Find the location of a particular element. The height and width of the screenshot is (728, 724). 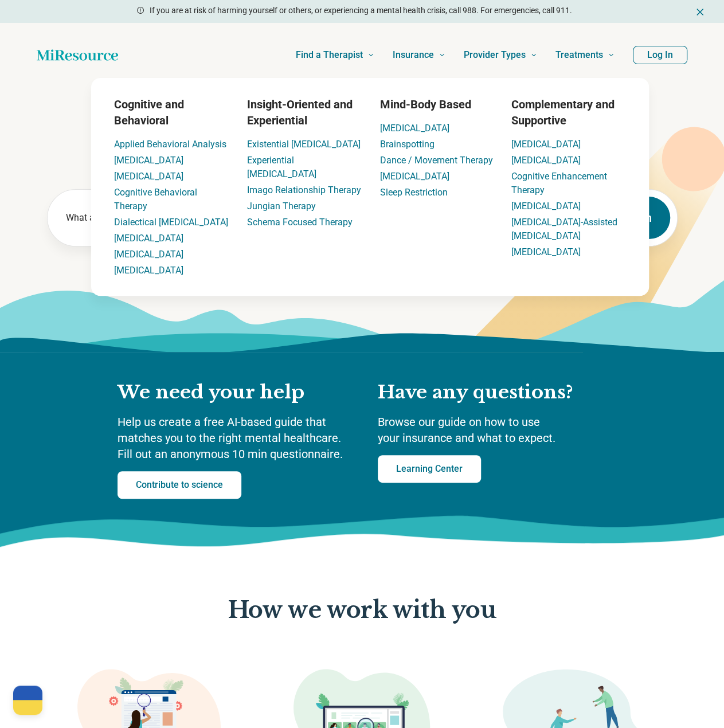

h3: Complementary and Supportive is located at coordinates (568, 112).